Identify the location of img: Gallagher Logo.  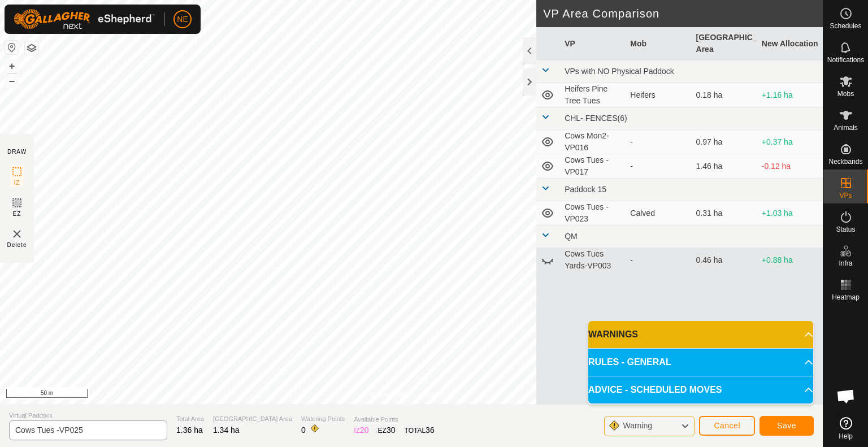
(84, 19).